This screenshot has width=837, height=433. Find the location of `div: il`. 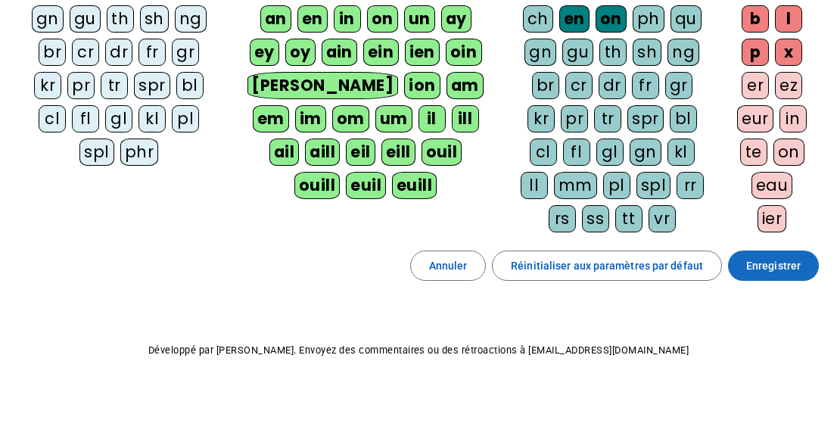

div: il is located at coordinates (432, 119).